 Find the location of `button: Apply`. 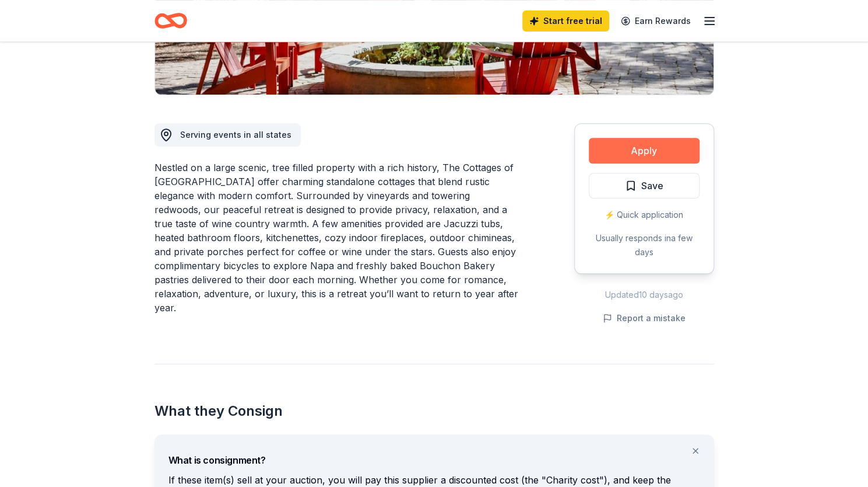

button: Apply is located at coordinates (644, 151).